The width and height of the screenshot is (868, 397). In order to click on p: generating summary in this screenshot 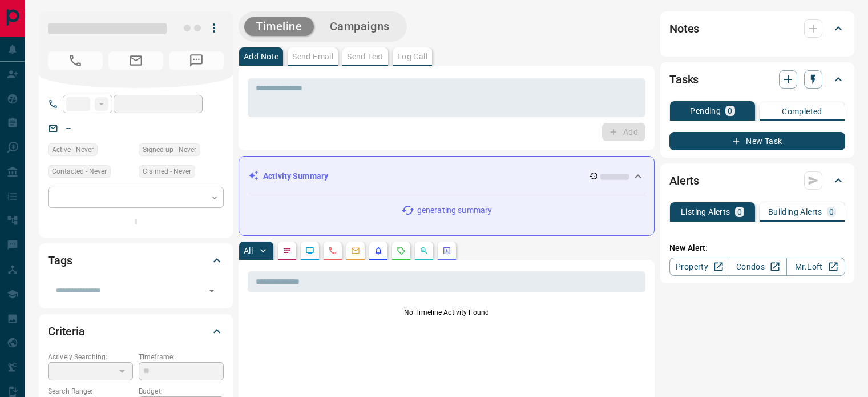, I will do `click(454, 210)`.